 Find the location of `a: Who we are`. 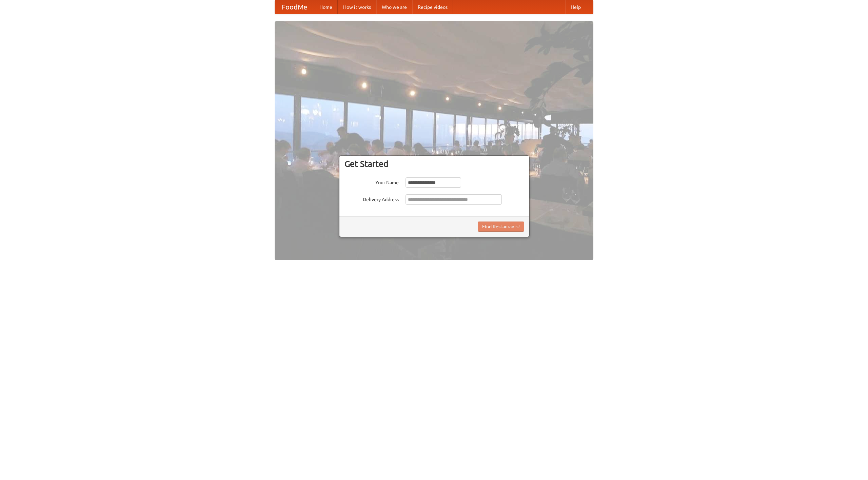

a: Who we are is located at coordinates (394, 7).